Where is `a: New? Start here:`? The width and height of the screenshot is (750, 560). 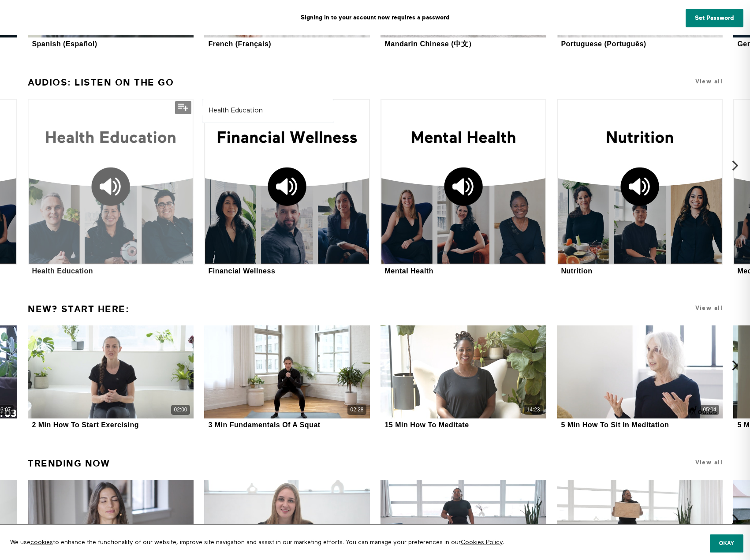 a: New? Start here: is located at coordinates (78, 309).